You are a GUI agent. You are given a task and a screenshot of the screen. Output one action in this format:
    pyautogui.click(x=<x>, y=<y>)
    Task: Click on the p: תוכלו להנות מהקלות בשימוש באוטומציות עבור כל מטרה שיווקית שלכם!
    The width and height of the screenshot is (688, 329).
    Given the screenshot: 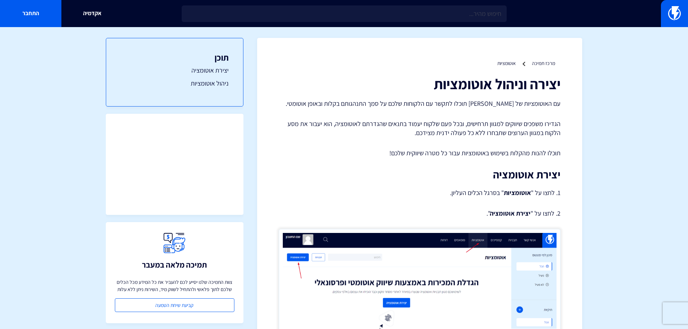 What is the action you would take?
    pyautogui.click(x=420, y=153)
    